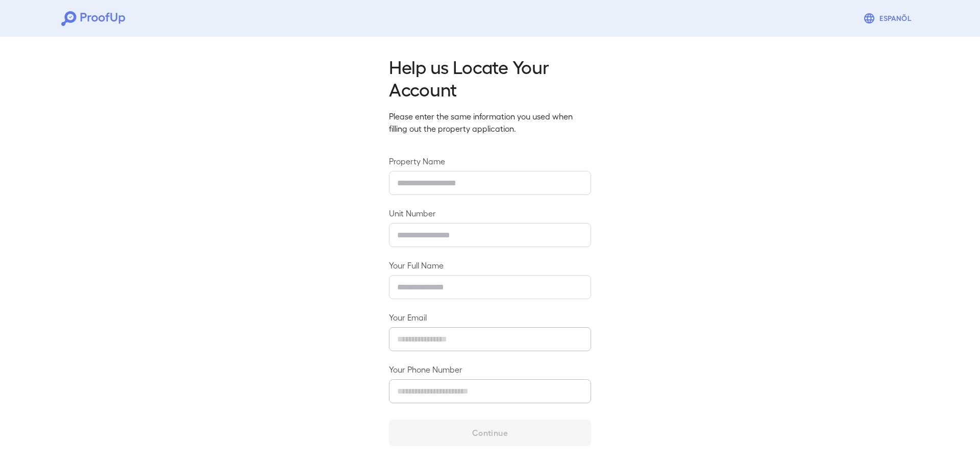 This screenshot has width=980, height=465. I want to click on h2: Help us Locate Your Account, so click(490, 77).